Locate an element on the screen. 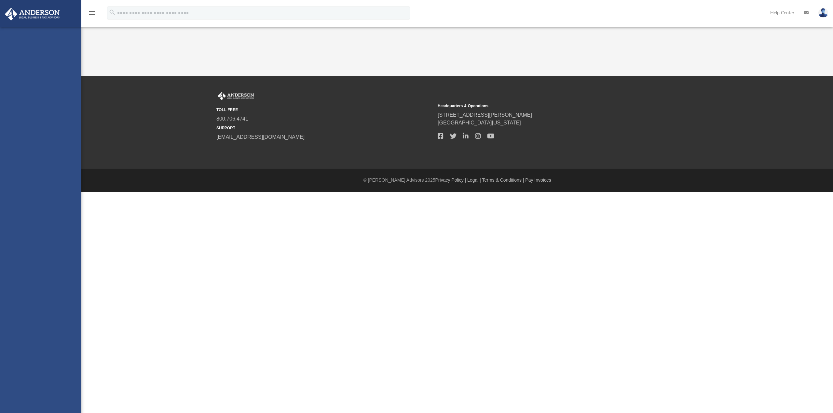 This screenshot has height=413, width=833. img: User Pic is located at coordinates (823, 13).